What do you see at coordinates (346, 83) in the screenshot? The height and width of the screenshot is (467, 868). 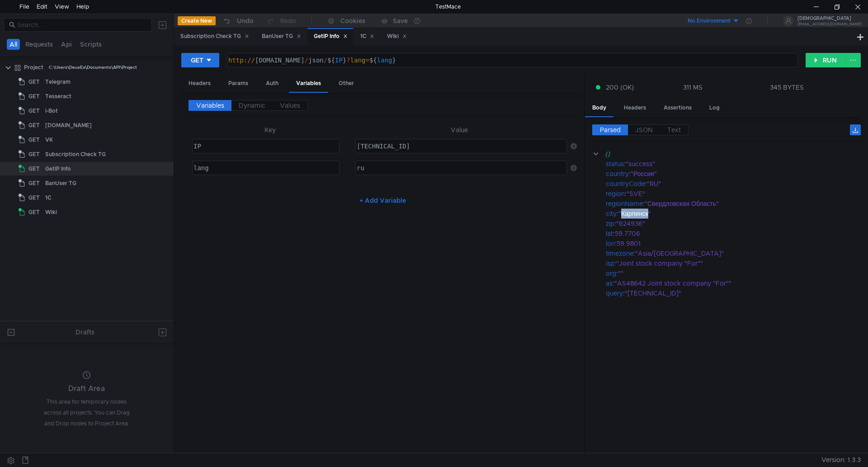 I see `div: Other` at bounding box center [346, 83].